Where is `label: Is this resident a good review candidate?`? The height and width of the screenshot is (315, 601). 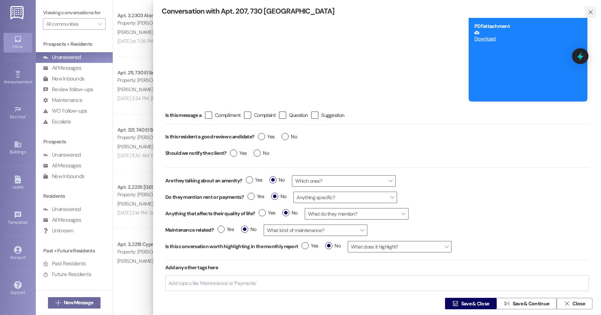
label: Is this resident a good review candidate? is located at coordinates (210, 137).